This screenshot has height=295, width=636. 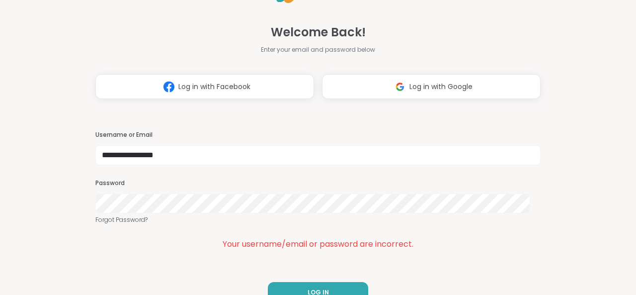 I want to click on span: Enter your email and password below, so click(x=318, y=50).